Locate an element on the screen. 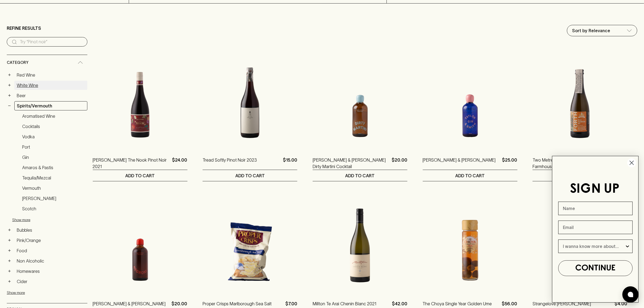 The height and width of the screenshot is (308, 644). button: Show Options is located at coordinates (628, 246).